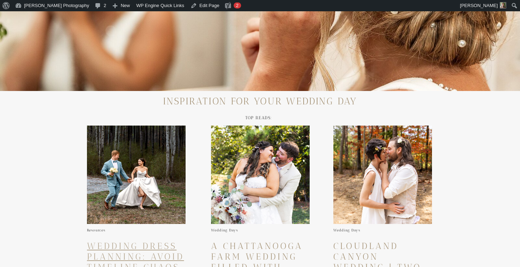 The width and height of the screenshot is (520, 267). What do you see at coordinates (382, 175) in the screenshot?
I see `img: The couple shares a tender kiss in the woods, framed by red and orange fall leaves, capturing the...` at bounding box center [382, 175].